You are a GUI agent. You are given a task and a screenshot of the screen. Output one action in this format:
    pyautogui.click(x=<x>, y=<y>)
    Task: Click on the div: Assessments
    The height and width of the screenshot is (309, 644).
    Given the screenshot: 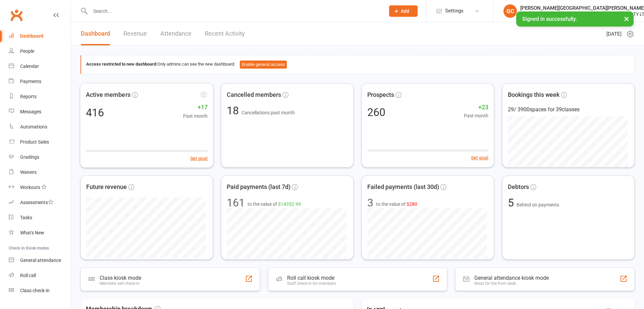 What is the action you would take?
    pyautogui.click(x=37, y=202)
    